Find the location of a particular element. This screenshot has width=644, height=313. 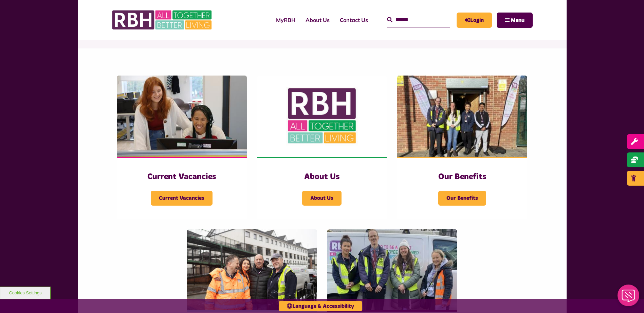

button: Navigation is located at coordinates (514, 20).